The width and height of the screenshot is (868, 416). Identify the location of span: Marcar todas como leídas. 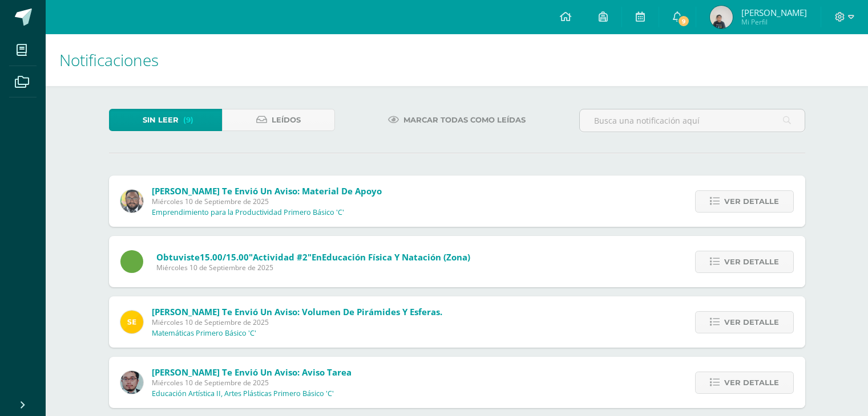
(465, 120).